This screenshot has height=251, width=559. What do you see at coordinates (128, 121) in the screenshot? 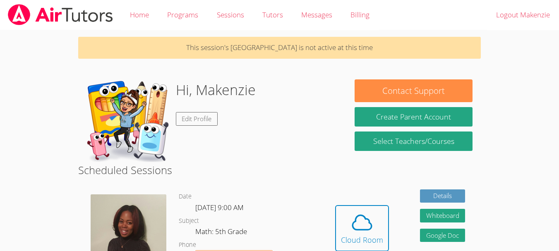
I see `img: school%20buddies.png` at bounding box center [128, 121].